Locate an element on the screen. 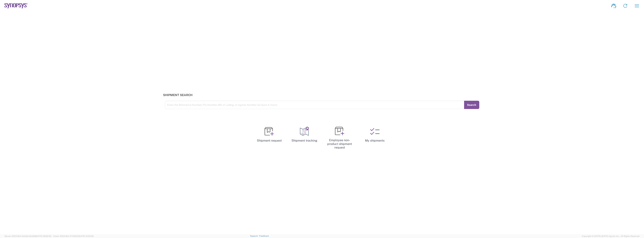 The width and height of the screenshot is (644, 238). span: Client: 2025.18.0-27d3021 is located at coordinates (73, 236).